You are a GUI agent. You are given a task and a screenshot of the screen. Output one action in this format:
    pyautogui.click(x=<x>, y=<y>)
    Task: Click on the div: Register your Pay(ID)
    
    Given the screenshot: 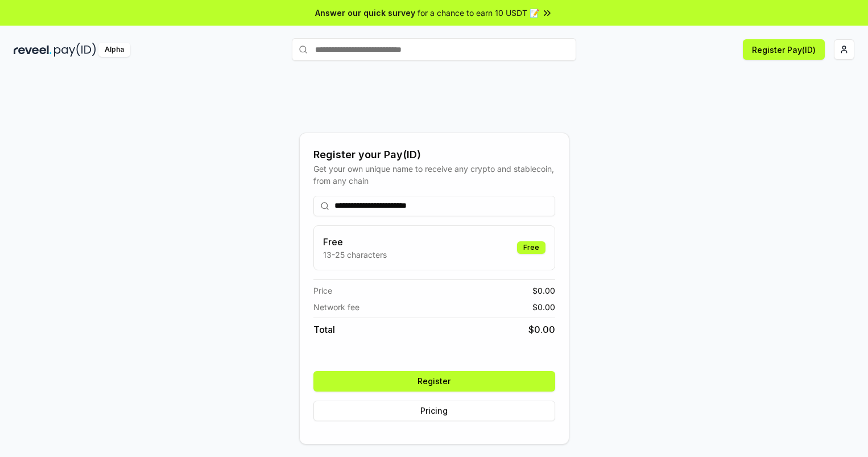 What is the action you would take?
    pyautogui.click(x=434, y=155)
    